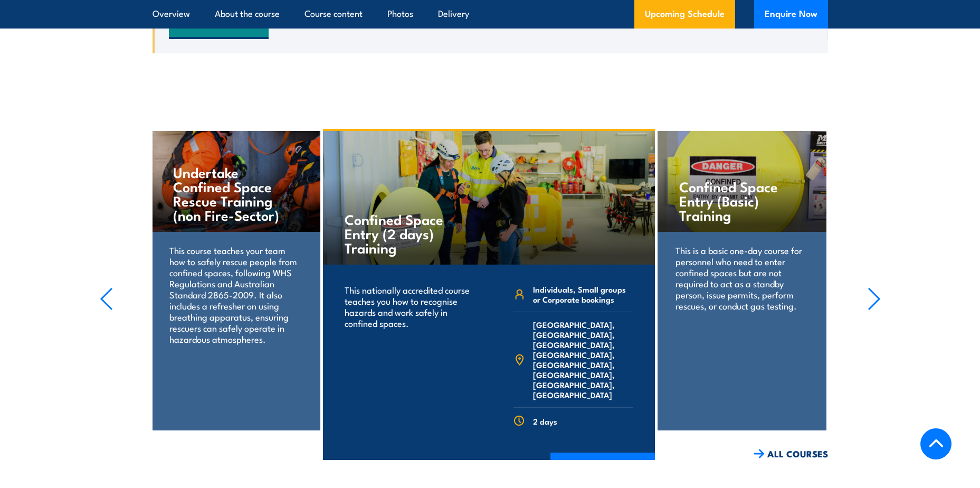  Describe the element at coordinates (741, 200) in the screenshot. I see `h4: Confined Space Entry (Basic) Training` at that location.